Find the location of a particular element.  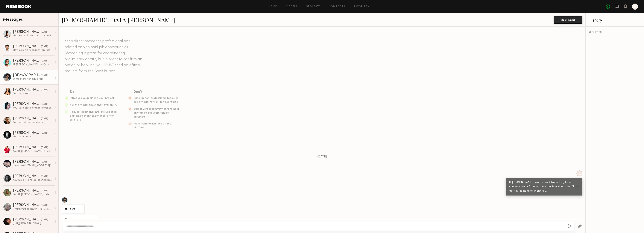

span: Expect verbal commitments to hold - only official requests can be enforced. is located at coordinates (157, 113).